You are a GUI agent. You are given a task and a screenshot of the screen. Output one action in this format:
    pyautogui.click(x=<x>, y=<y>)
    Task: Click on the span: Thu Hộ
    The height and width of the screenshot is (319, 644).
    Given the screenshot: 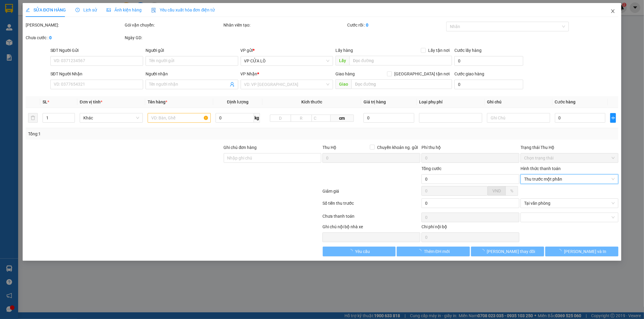 What is the action you would take?
    pyautogui.click(x=330, y=147)
    